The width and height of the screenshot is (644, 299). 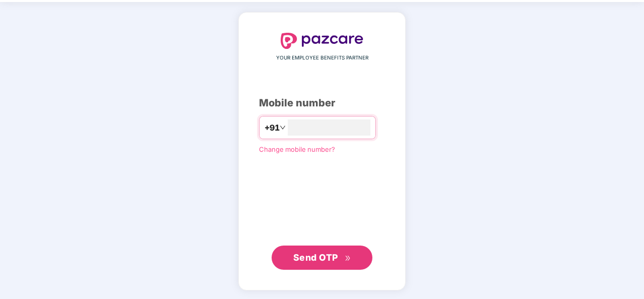 I want to click on span: YOUR EMPLOYEE BENEFITS PARTNER, so click(x=322, y=58).